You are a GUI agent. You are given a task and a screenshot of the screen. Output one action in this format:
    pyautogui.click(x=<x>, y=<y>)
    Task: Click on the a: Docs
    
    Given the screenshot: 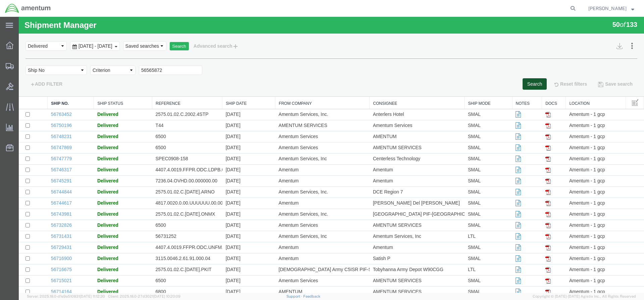 What is the action you would take?
    pyautogui.click(x=535, y=86)
    